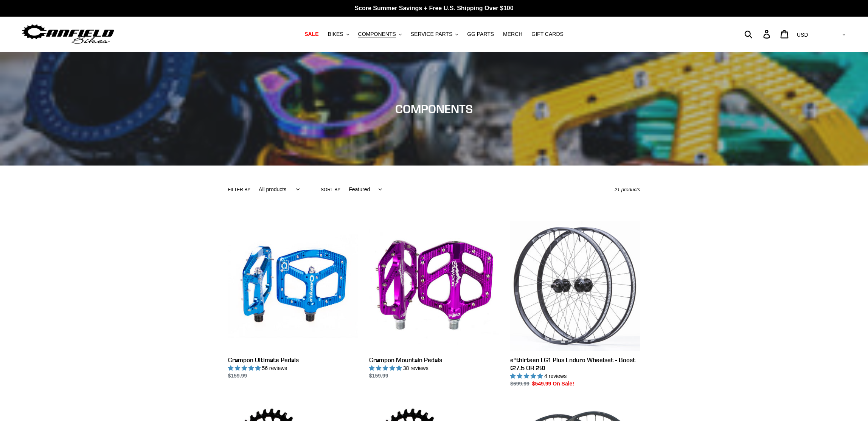 The width and height of the screenshot is (868, 421). What do you see at coordinates (513, 34) in the screenshot?
I see `span: MERCH` at bounding box center [513, 34].